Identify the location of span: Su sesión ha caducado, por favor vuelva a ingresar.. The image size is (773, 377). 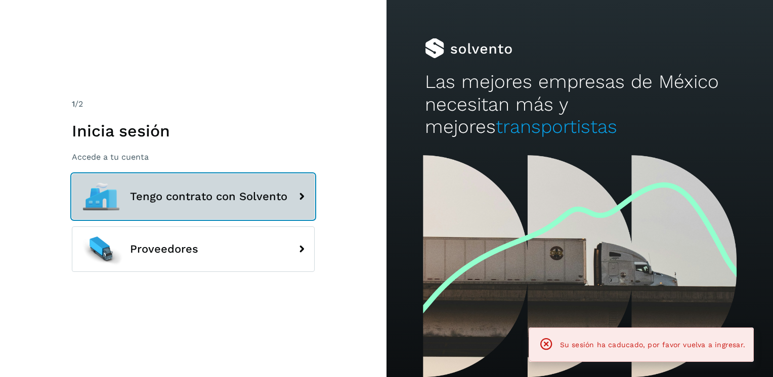
(652, 345).